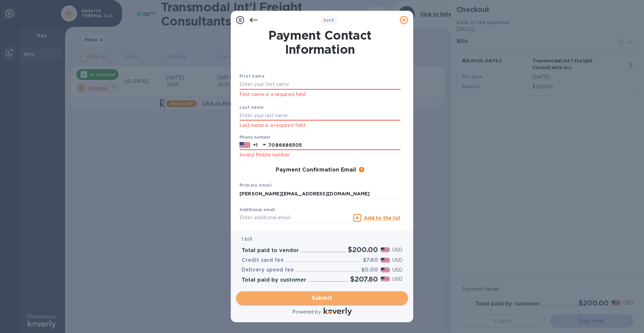 This screenshot has height=333, width=644. I want to click on button: Submit, so click(322, 298).